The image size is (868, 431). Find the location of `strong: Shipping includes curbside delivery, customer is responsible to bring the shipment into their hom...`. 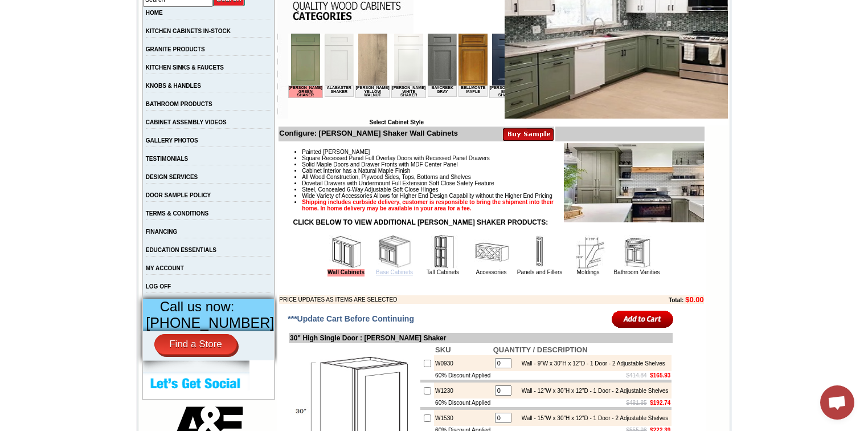

strong: Shipping includes curbside delivery, customer is responsible to bring the shipment into their hom... is located at coordinates (427, 205).